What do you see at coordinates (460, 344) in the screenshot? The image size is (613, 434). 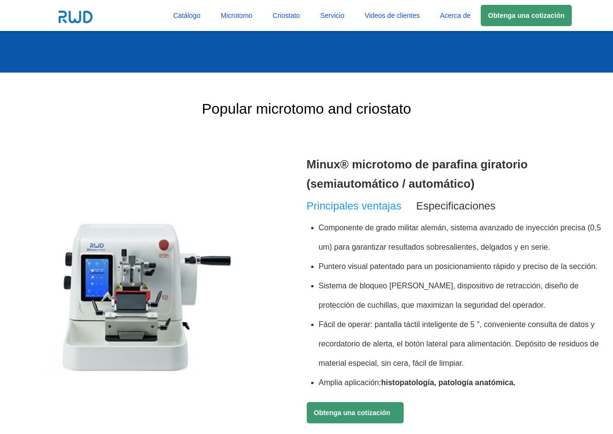 I see `li: Fácil de operar: pantalla táctil inteligente de 5 ", conveniente consulta de datos y recordatorio...` at bounding box center [460, 344].